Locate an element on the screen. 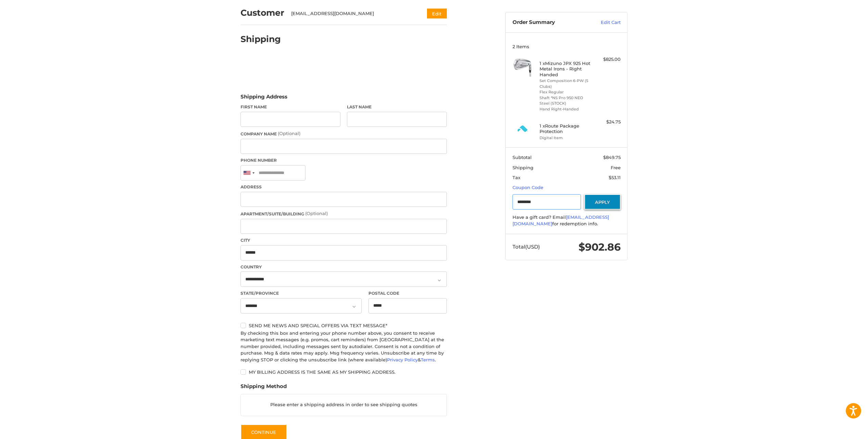  label: Country is located at coordinates (344, 267).